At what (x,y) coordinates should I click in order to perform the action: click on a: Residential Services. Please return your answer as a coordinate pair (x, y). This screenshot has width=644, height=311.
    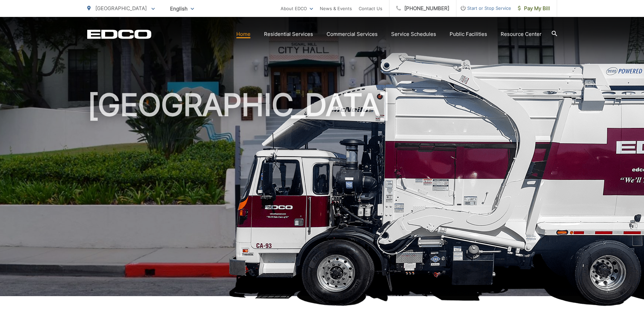
    Looking at the image, I should click on (288, 35).